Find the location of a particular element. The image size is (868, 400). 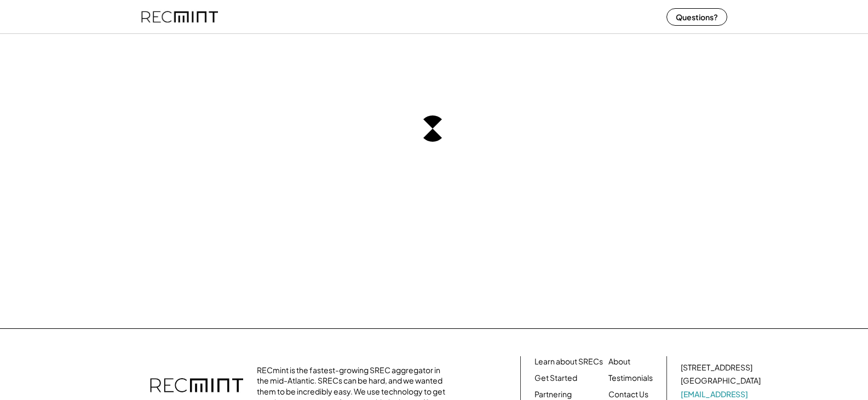

a: Partnering is located at coordinates (553, 395).